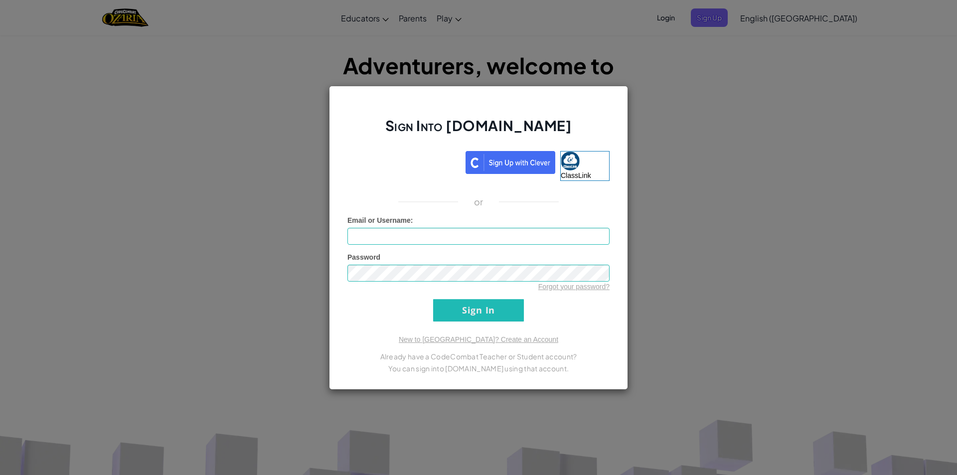  What do you see at coordinates (479, 310) in the screenshot?
I see `input: Sign In` at bounding box center [479, 310].